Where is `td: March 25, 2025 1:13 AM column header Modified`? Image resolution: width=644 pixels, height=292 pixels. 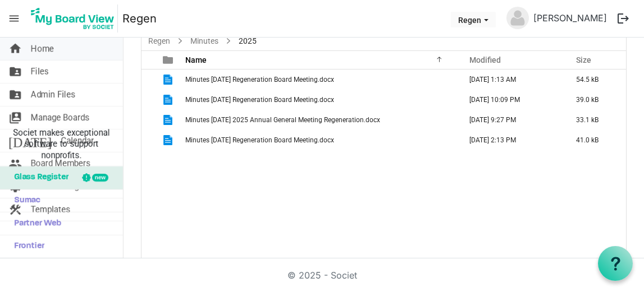 td: March 25, 2025 1:13 AM column header Modified is located at coordinates (510, 80).